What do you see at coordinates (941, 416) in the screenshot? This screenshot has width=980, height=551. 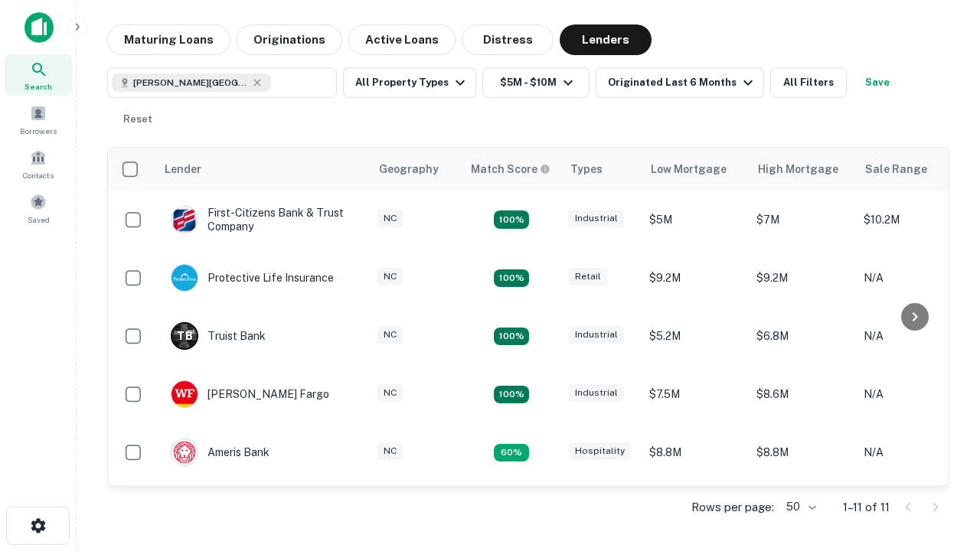 I see `div: Chat Widget` at bounding box center [941, 416].